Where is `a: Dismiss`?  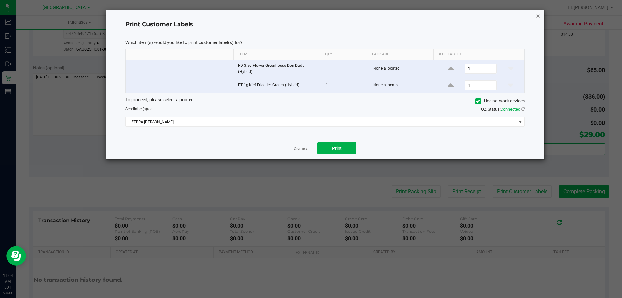
a: Dismiss is located at coordinates (300, 148).